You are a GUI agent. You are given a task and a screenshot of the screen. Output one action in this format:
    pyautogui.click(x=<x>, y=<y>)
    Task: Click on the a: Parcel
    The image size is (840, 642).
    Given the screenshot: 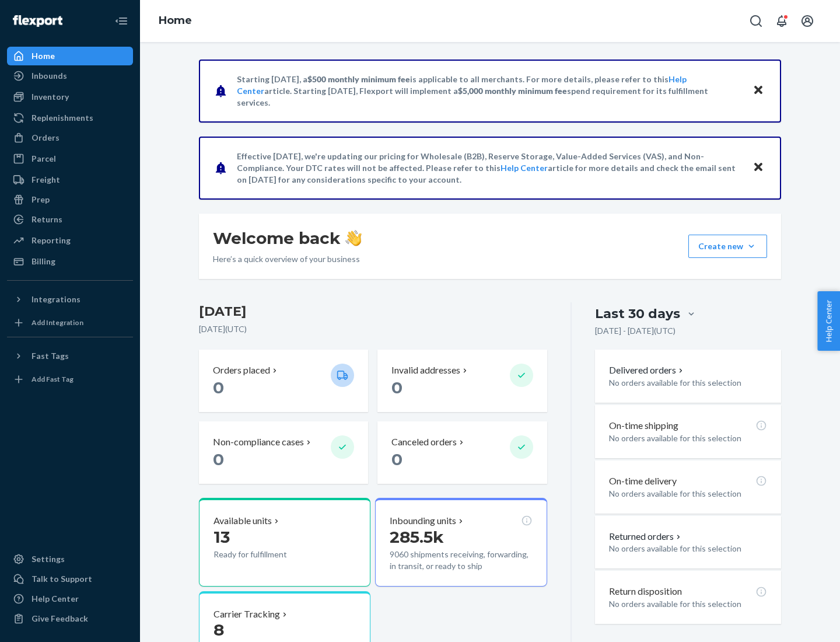 What is the action you would take?
    pyautogui.click(x=70, y=159)
    